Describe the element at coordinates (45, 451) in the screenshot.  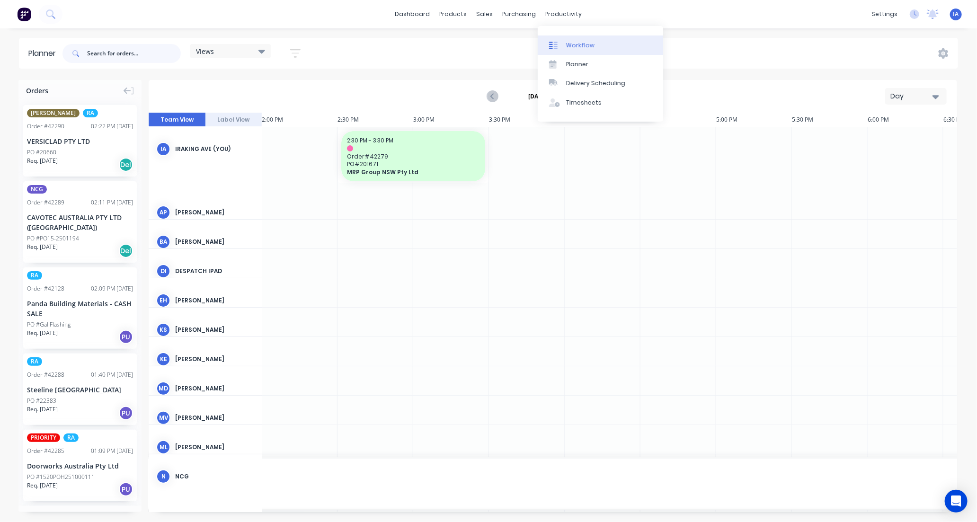
I see `div: Order # 42285` at that location.